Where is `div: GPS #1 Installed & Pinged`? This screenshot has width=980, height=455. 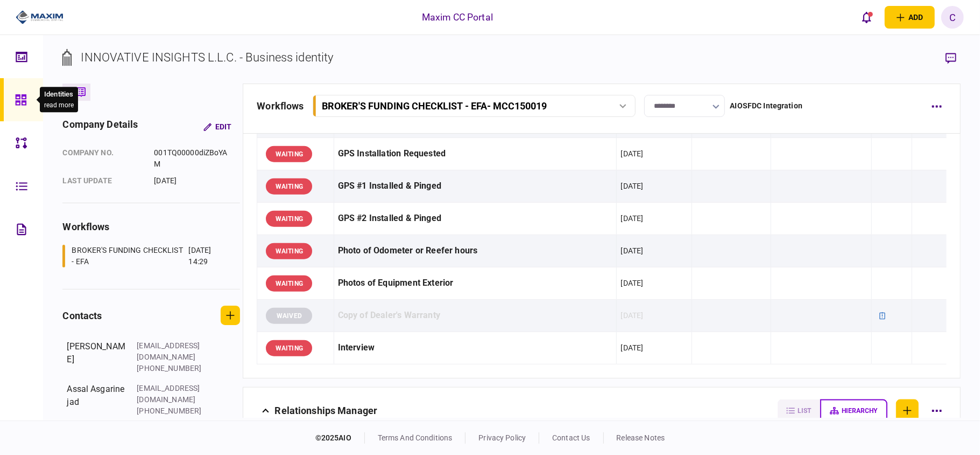
div: GPS #1 Installed & Pinged is located at coordinates (476, 186).